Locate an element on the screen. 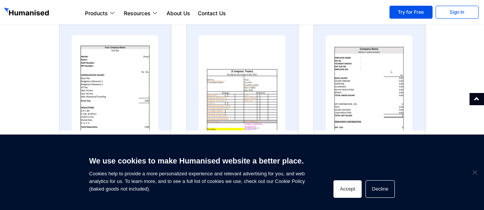  button: Decline is located at coordinates (380, 189).